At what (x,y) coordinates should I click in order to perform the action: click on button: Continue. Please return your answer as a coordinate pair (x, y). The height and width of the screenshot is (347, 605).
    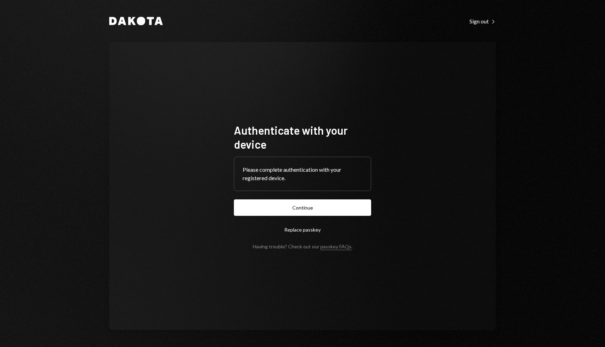
    Looking at the image, I should click on (302, 208).